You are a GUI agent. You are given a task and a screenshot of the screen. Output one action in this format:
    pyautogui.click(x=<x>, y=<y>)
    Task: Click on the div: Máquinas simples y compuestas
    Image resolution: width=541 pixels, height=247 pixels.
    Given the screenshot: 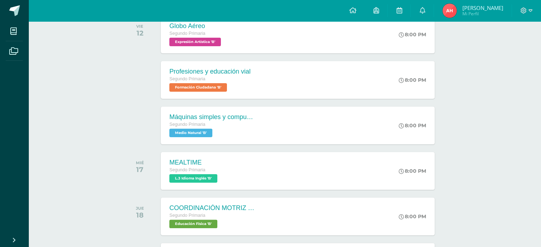 What is the action you would take?
    pyautogui.click(x=212, y=117)
    